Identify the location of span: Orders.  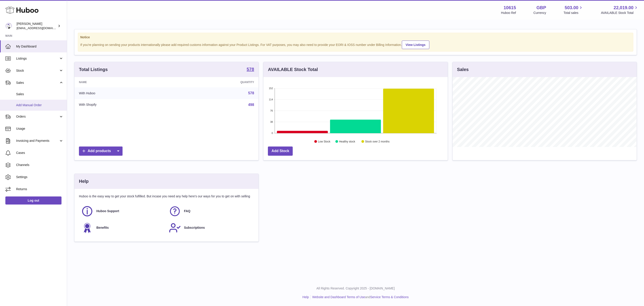
(38, 116).